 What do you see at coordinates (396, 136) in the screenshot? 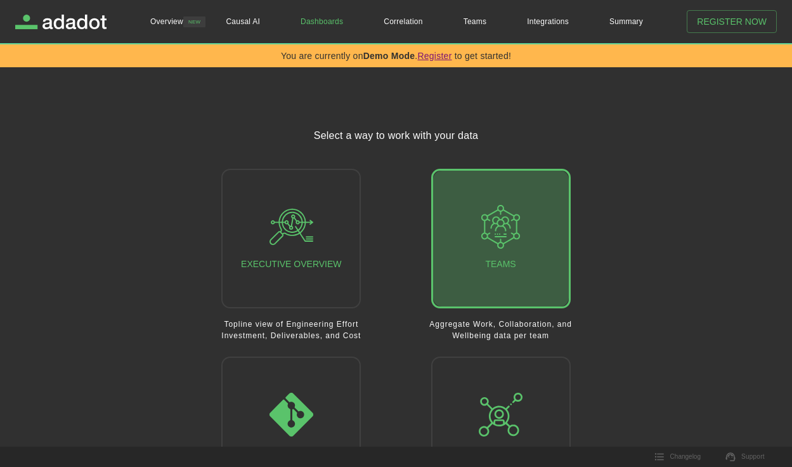
I see `h1: Select a way to work with your data` at bounding box center [396, 136].